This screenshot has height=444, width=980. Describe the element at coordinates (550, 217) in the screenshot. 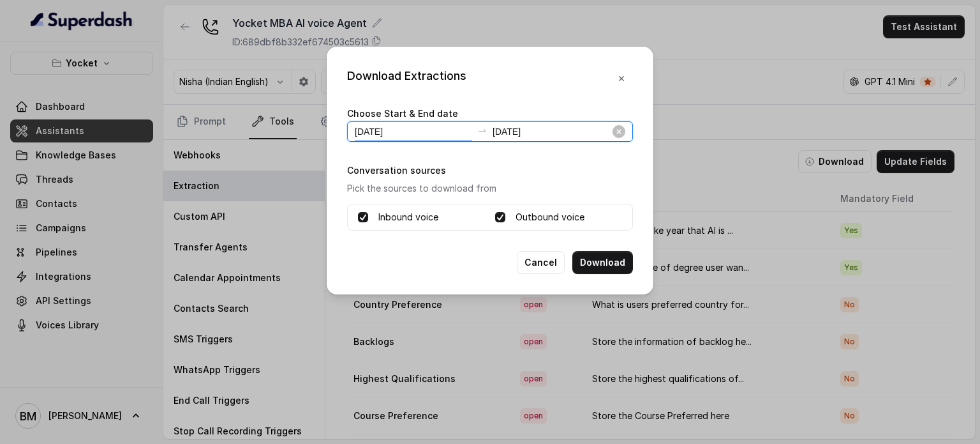

I see `label: Outbound voice` at that location.